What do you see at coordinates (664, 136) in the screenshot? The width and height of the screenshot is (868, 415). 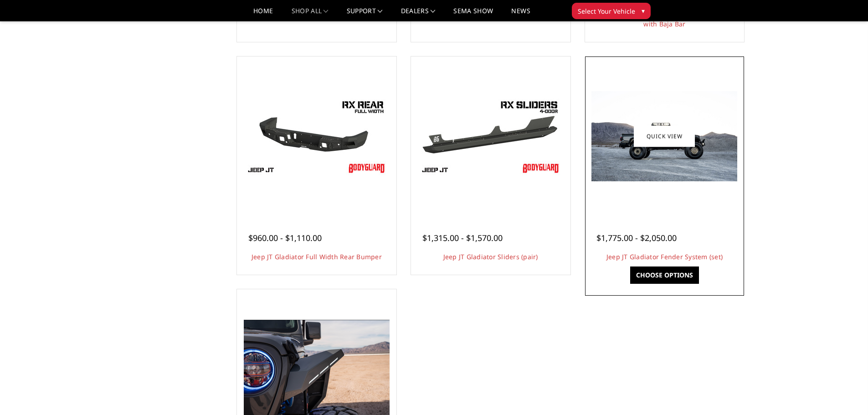 I see `a: Quick view` at bounding box center [664, 136].